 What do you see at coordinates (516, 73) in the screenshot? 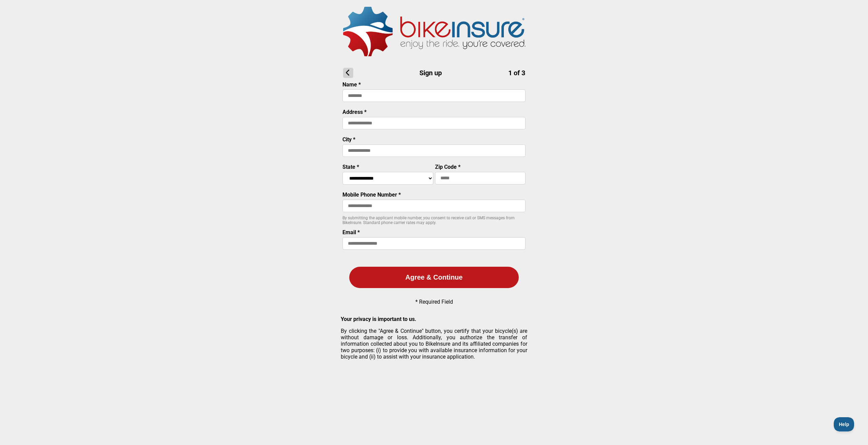
I see `span: 1 of 3` at bounding box center [516, 73].